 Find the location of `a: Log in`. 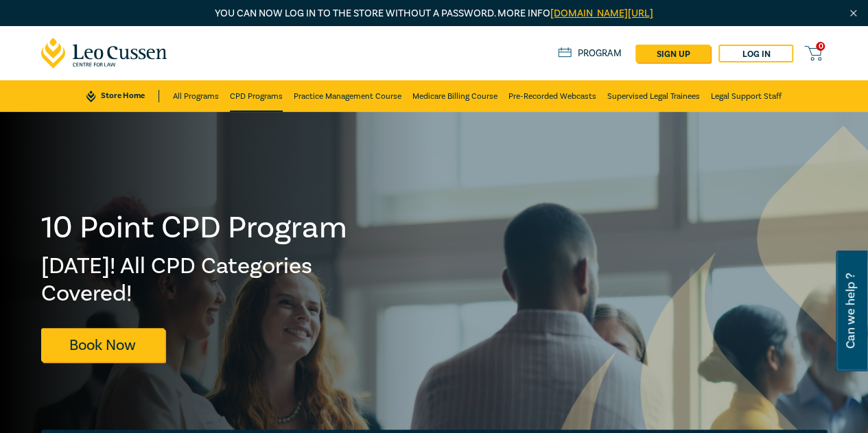

a: Log in is located at coordinates (756, 54).